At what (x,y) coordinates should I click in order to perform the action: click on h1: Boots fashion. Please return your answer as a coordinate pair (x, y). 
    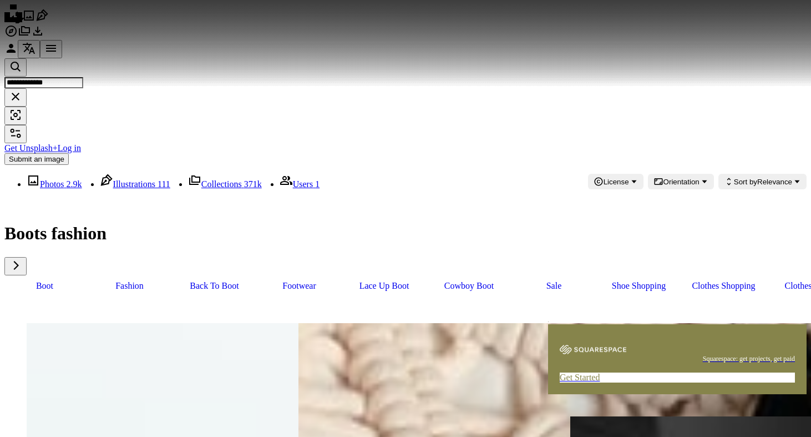
    Looking at the image, I should click on (406, 233).